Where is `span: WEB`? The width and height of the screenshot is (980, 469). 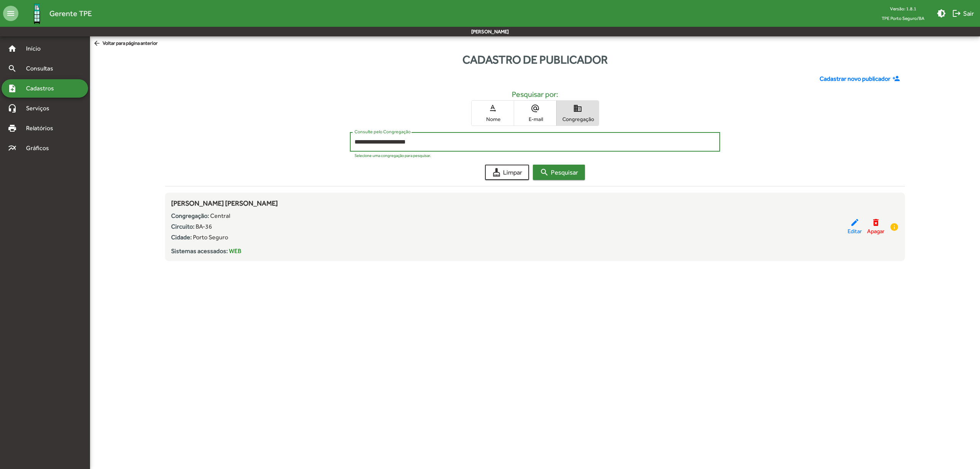
span: WEB is located at coordinates (235, 251).